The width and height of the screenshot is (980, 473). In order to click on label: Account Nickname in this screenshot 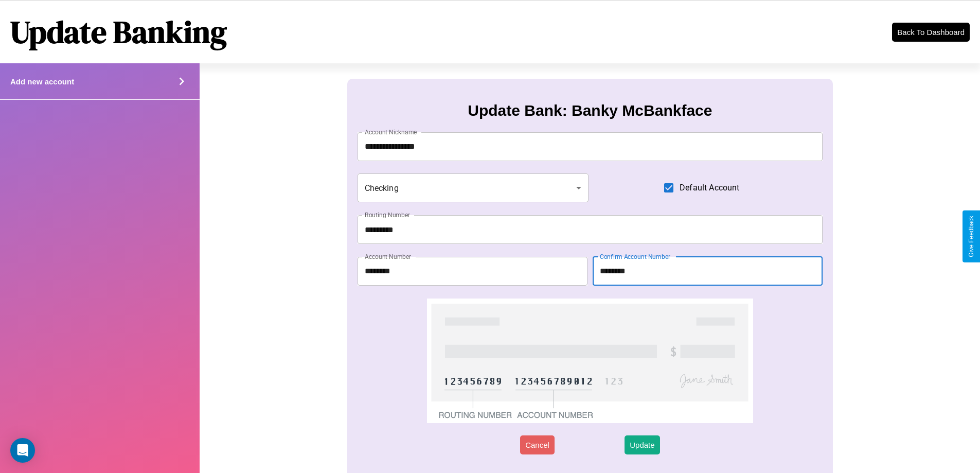, I will do `click(391, 132)`.